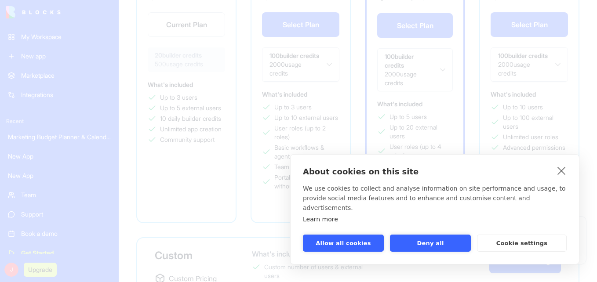 Image resolution: width=597 pixels, height=282 pixels. What do you see at coordinates (430, 243) in the screenshot?
I see `button: Deny all` at bounding box center [430, 243].